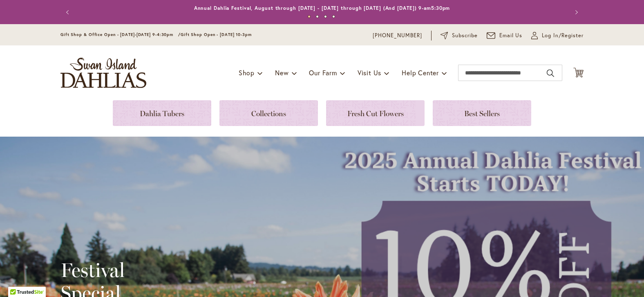 Image resolution: width=644 pixels, height=297 pixels. What do you see at coordinates (511, 35) in the screenshot?
I see `span: Email Us` at bounding box center [511, 35].